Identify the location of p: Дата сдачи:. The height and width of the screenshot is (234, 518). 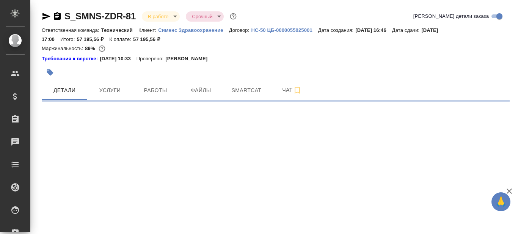
(407, 30).